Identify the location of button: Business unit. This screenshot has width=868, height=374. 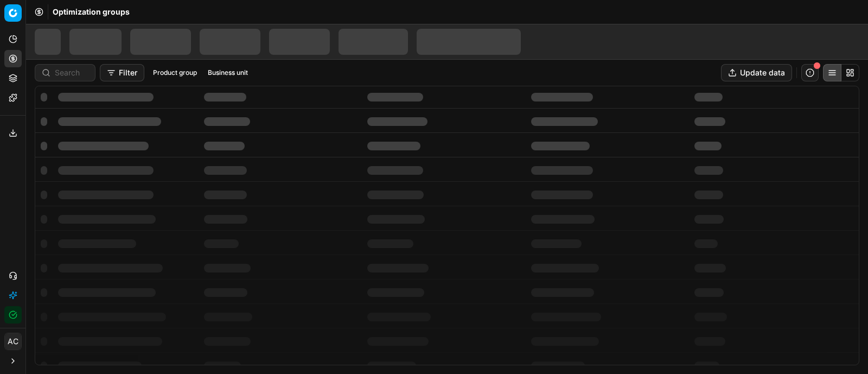
(228, 73).